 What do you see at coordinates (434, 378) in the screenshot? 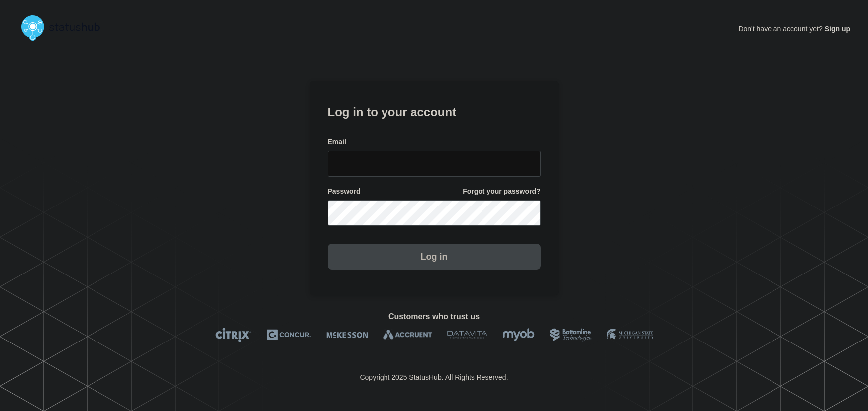
I see `p: Copyright 2025 StatusHub. All Rights Reserved.` at bounding box center [434, 378].